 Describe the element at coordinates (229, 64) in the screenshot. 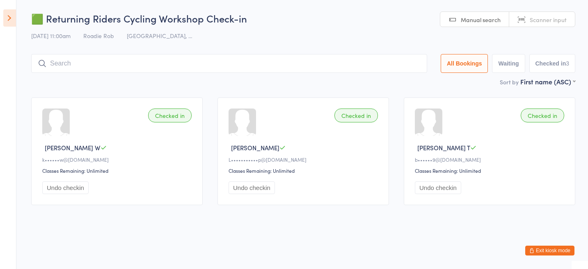

I see `input: Search` at that location.